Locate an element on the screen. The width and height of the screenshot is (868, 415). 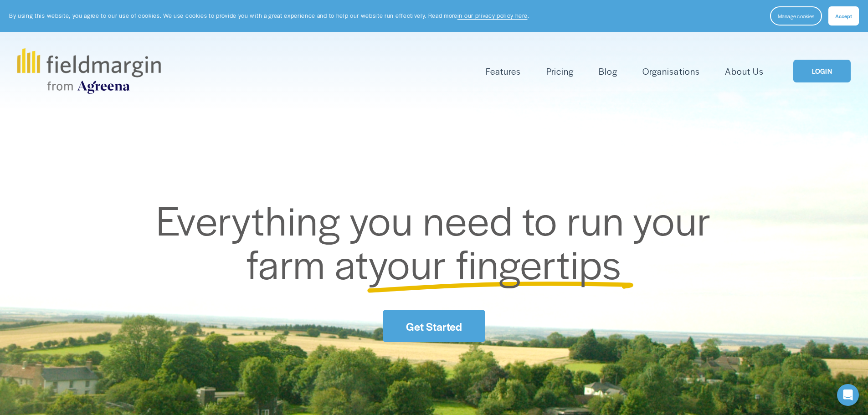
p: By using this website, you agree to our use of cookies. We use cookies to provide you with a grea... is located at coordinates (269, 16).